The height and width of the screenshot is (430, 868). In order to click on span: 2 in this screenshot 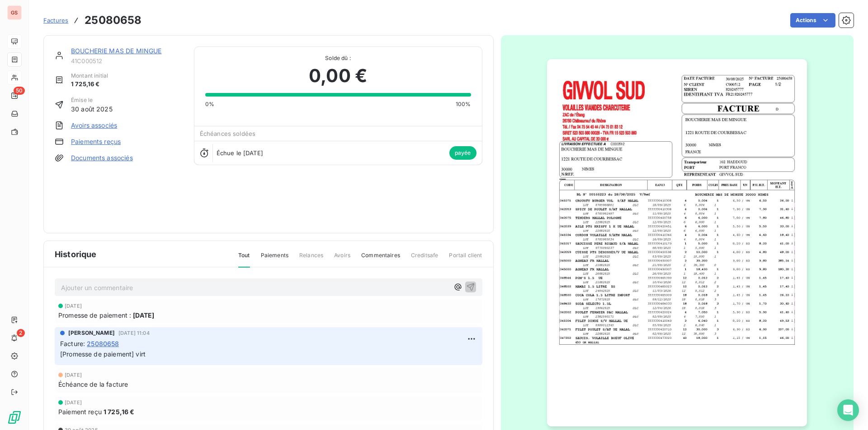, I will do `click(21, 333)`.